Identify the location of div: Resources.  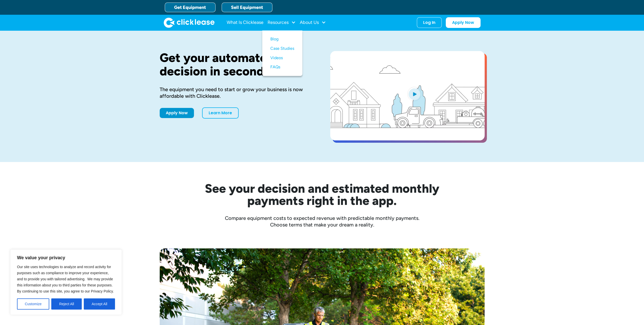
(282, 23).